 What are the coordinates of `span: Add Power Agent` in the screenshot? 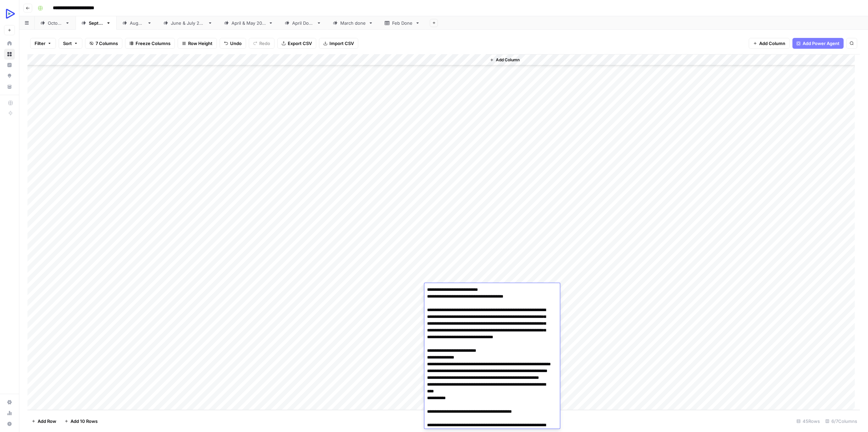 It's located at (821, 44).